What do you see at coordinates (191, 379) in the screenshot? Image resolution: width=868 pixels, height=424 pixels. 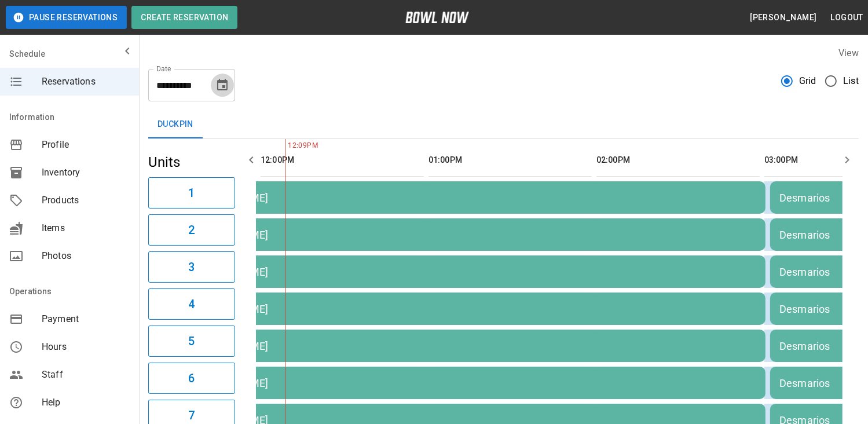 I see `h6: 6` at bounding box center [191, 379].